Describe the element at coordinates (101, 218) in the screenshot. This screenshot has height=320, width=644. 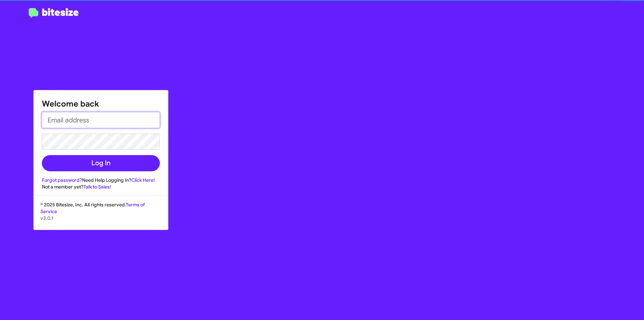
I see `p: v3.0.1` at that location.